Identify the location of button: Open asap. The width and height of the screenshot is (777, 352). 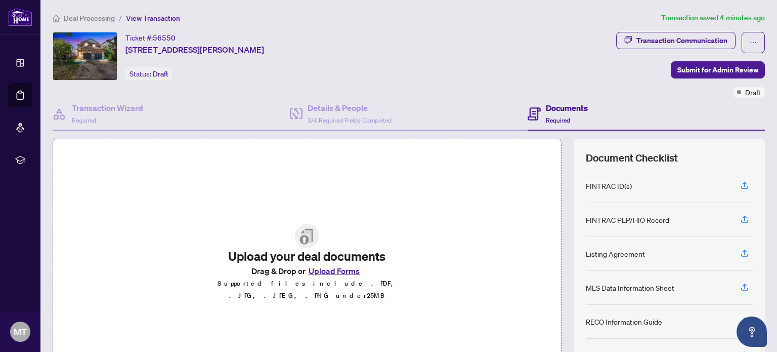
(752, 331).